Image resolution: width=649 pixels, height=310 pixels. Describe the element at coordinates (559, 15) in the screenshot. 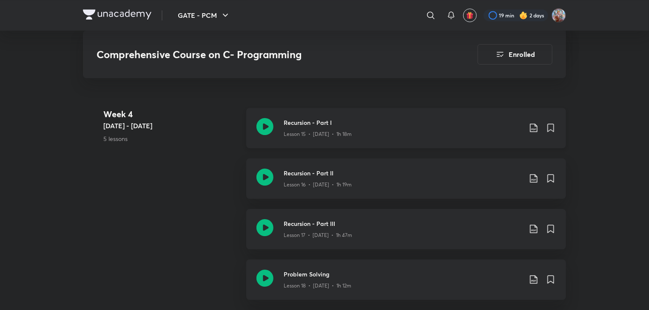

I see `img: Divya` at that location.